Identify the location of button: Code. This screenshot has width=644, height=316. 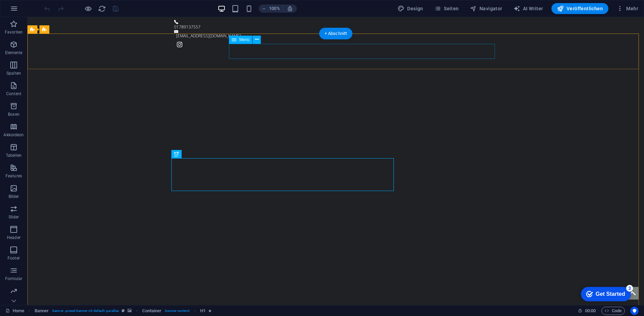
(613, 311).